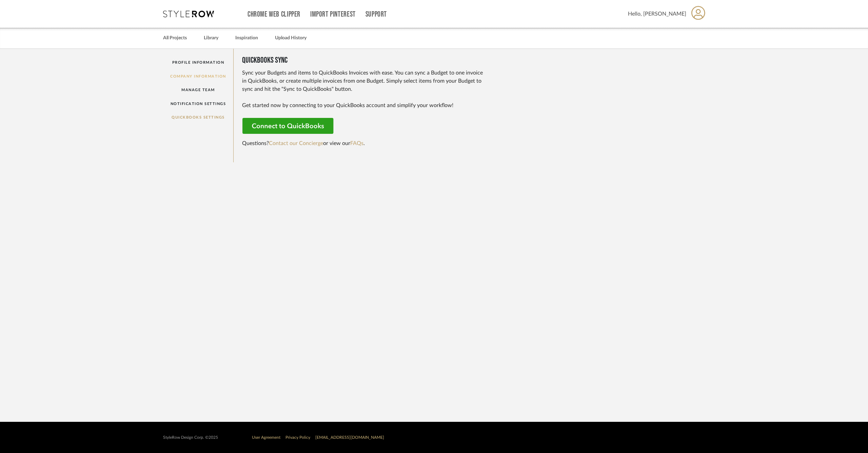 This screenshot has width=868, height=453. What do you see at coordinates (191, 438) in the screenshot?
I see `div: StyleRow Design Corp. ©2025` at bounding box center [191, 438].